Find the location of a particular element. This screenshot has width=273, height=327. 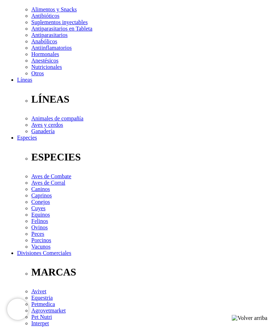

span: Divisiones Comerciales is located at coordinates (44, 253).